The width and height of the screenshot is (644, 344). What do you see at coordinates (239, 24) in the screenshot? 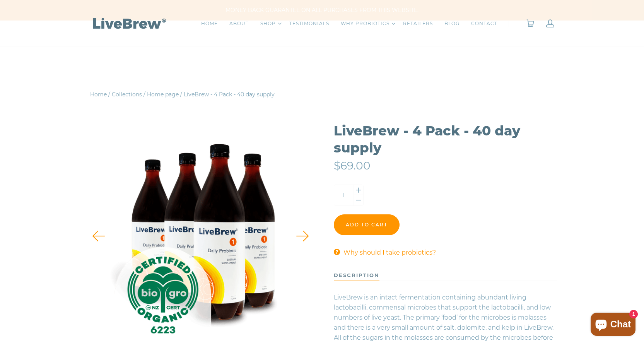
I see `a: ABOUT` at bounding box center [239, 24].